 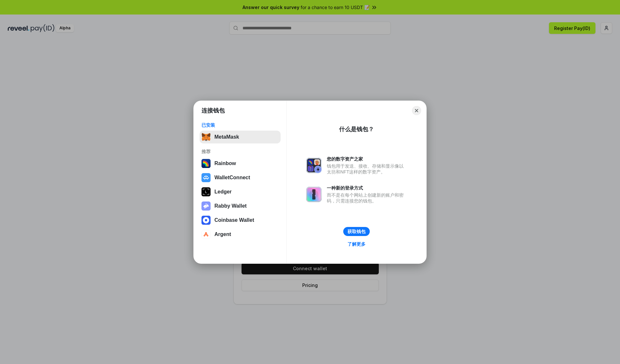 I want to click on button: Rainbow, so click(x=240, y=164).